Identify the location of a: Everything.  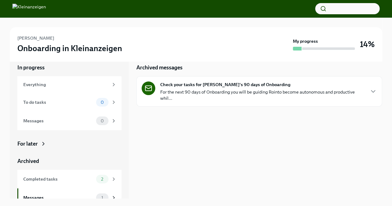
(69, 85).